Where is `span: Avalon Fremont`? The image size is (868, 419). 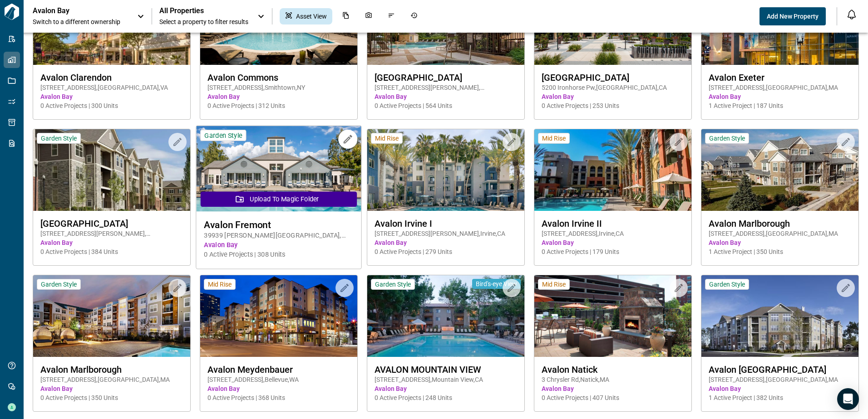
span: Avalon Fremont is located at coordinates (279, 224).